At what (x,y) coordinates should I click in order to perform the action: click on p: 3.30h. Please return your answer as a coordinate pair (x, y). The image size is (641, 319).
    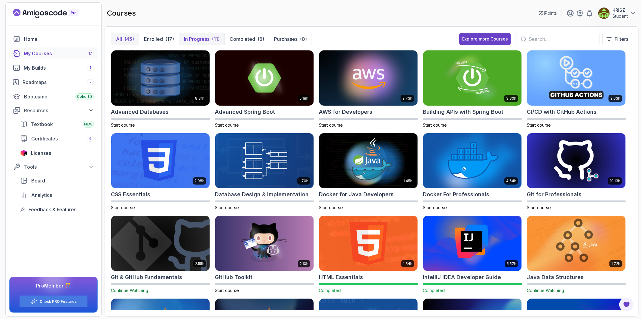
    Looking at the image, I should click on (511, 99).